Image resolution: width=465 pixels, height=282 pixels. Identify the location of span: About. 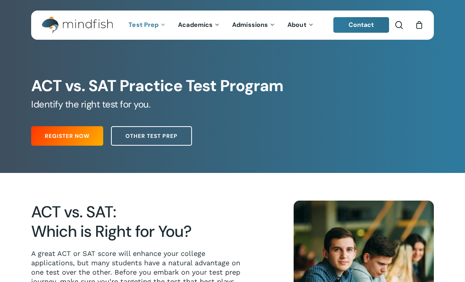
(297, 25).